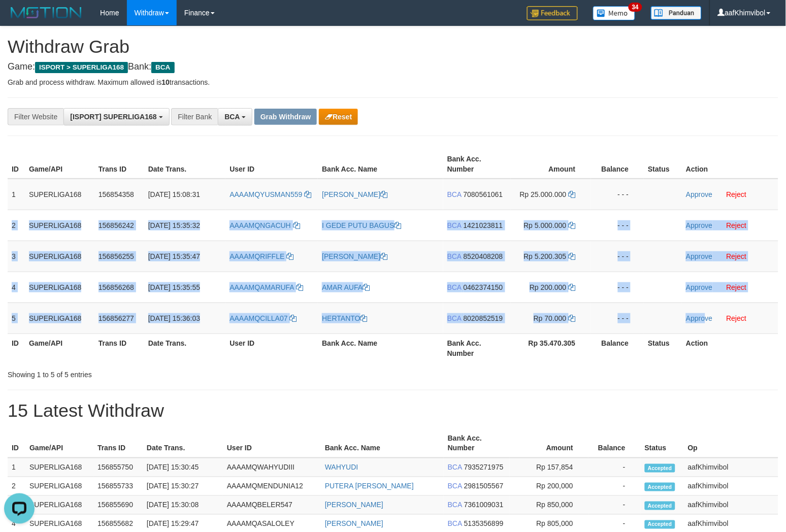 The width and height of the screenshot is (786, 532). I want to click on h4: Game: Bank:, so click(393, 67).